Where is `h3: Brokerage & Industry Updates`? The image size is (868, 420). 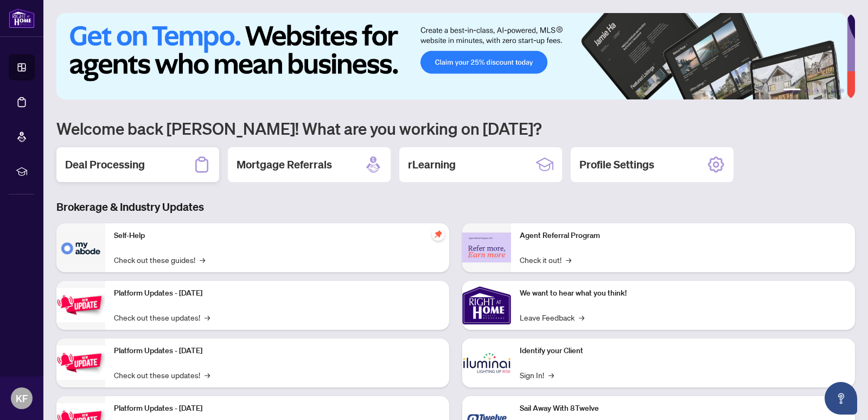
h3: Brokerage & Industry Updates is located at coordinates (456, 207).